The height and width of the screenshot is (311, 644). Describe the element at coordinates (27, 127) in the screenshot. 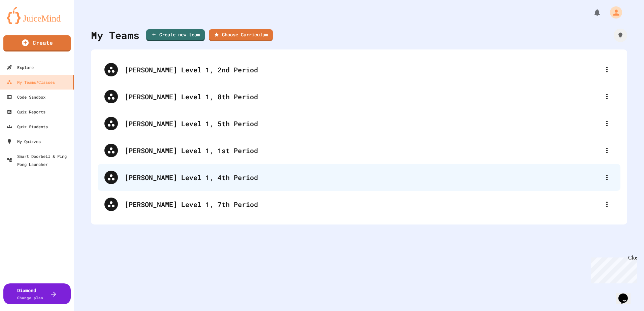

I see `div: Quiz Students` at that location.